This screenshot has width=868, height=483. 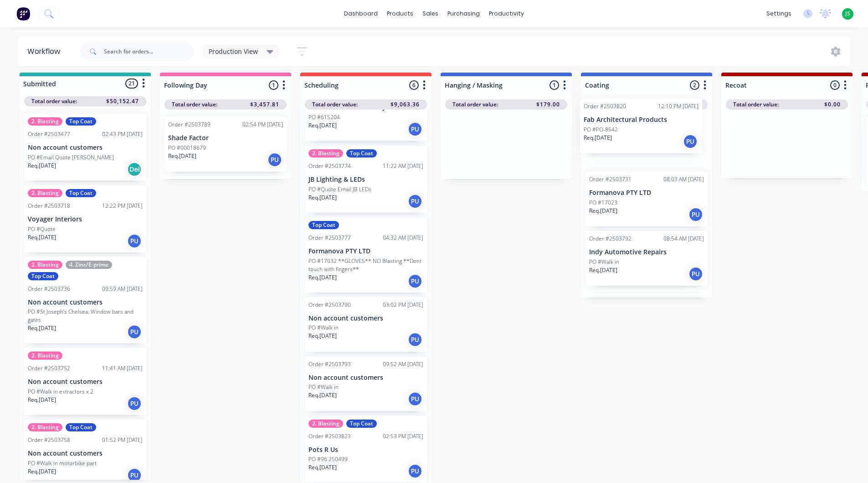 What do you see at coordinates (234, 51) in the screenshot?
I see `span: Production View` at bounding box center [234, 51].